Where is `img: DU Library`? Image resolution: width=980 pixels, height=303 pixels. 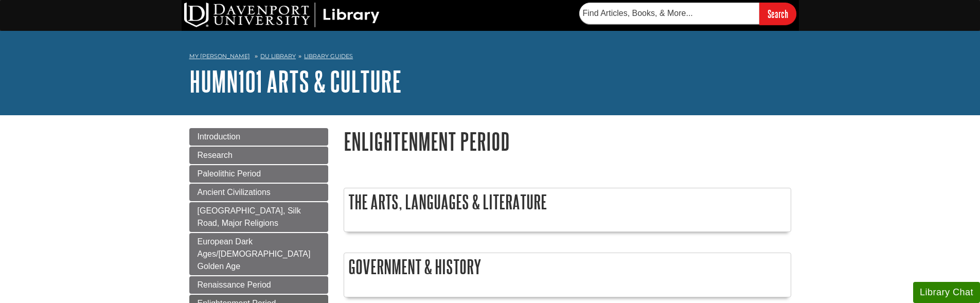 img: DU Library is located at coordinates (282, 15).